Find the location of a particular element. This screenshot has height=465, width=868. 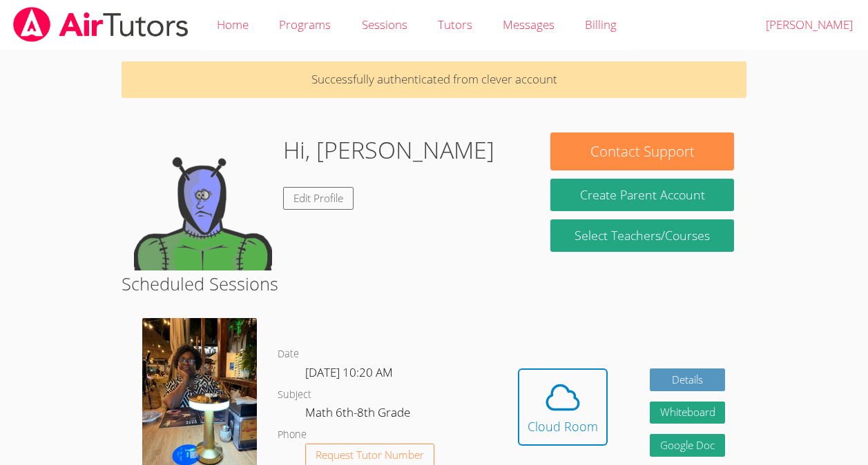

img: airtutors_banner-c4298cdbf04f3fff15de1276eac7730deb9818008684d7c2e4769d2f7ddbe033.png is located at coordinates (101, 24).